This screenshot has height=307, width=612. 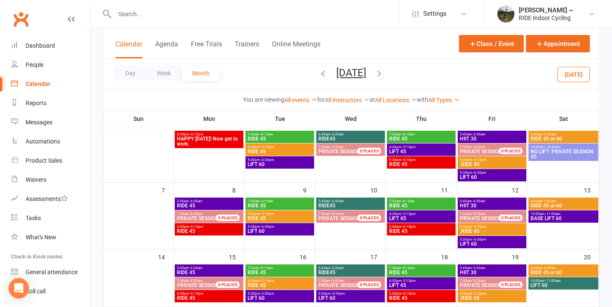 What do you see at coordinates (421, 119) in the screenshot?
I see `th: Thu` at bounding box center [421, 119].